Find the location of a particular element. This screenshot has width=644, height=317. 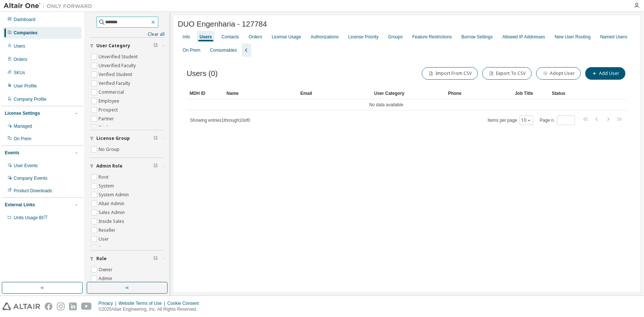

div: Named Users is located at coordinates (613, 37).